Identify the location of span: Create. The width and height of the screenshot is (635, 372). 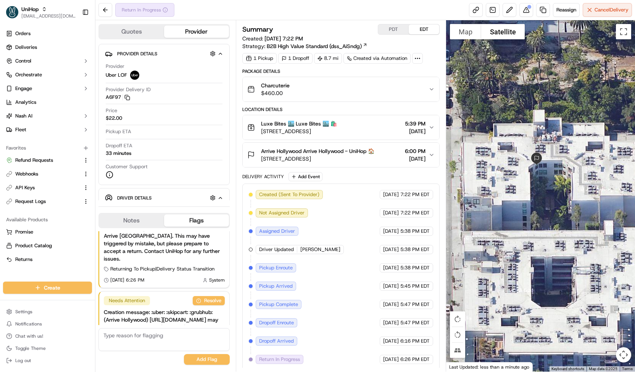
(52, 288).